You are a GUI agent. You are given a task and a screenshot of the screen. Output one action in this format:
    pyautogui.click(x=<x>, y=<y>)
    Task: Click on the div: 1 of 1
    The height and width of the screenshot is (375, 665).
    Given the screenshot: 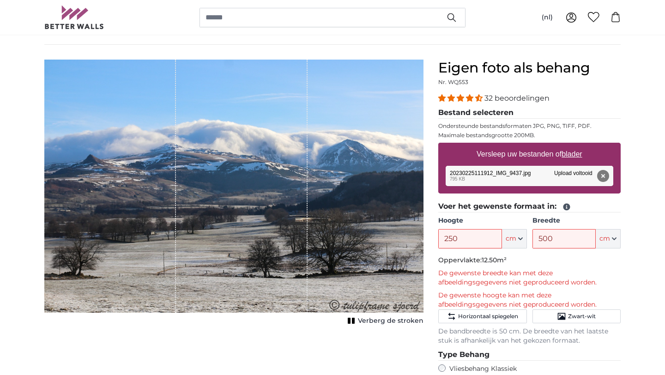 What is the action you would take?
    pyautogui.click(x=234, y=193)
    